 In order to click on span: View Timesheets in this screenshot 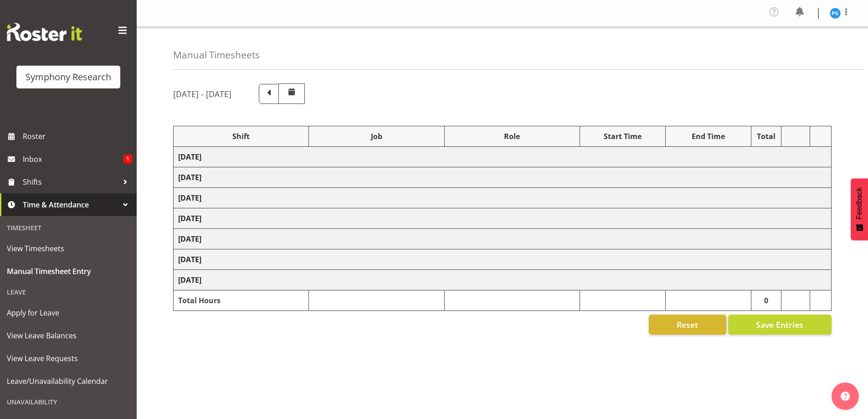, I will do `click(68, 248)`.